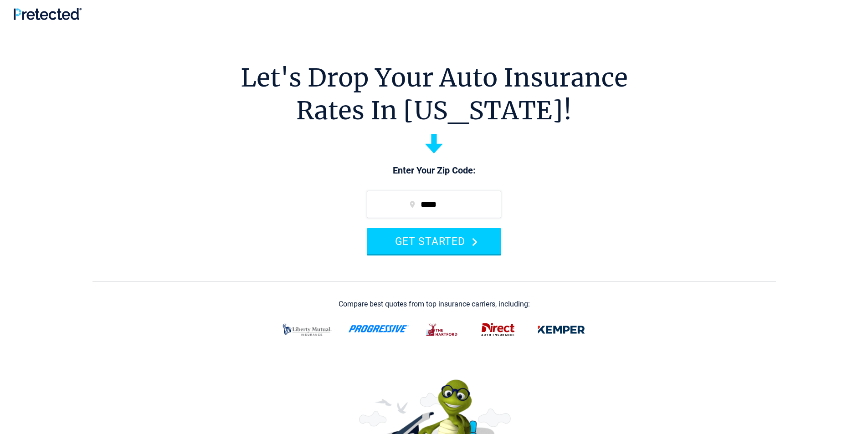 The width and height of the screenshot is (868, 434). What do you see at coordinates (379, 329) in the screenshot?
I see `img: progressive` at bounding box center [379, 329].